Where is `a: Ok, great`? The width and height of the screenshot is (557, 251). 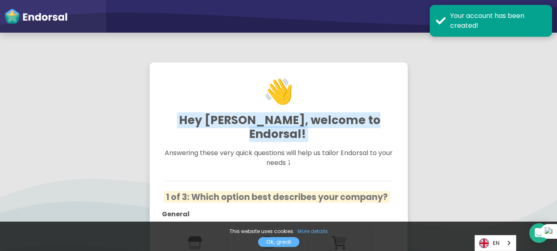 a: Ok, great is located at coordinates (278, 242).